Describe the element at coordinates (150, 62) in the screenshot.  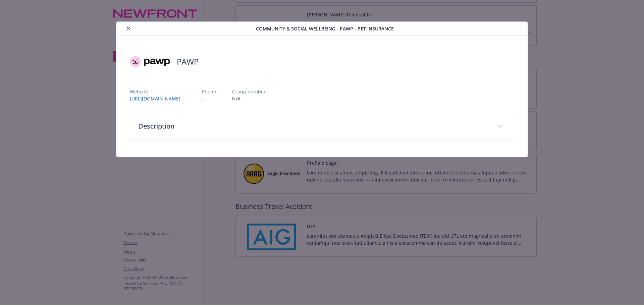
I see `img: Pawp` at that location.